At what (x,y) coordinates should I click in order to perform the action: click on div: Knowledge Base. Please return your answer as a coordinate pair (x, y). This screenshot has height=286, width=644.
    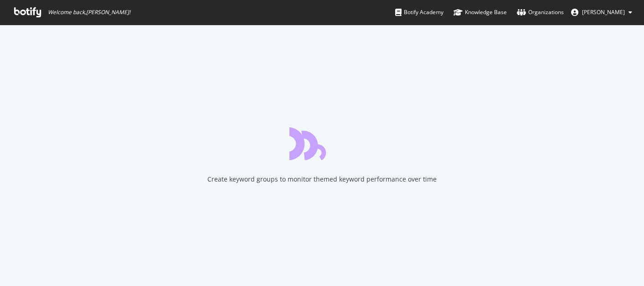
    Looking at the image, I should click on (480, 12).